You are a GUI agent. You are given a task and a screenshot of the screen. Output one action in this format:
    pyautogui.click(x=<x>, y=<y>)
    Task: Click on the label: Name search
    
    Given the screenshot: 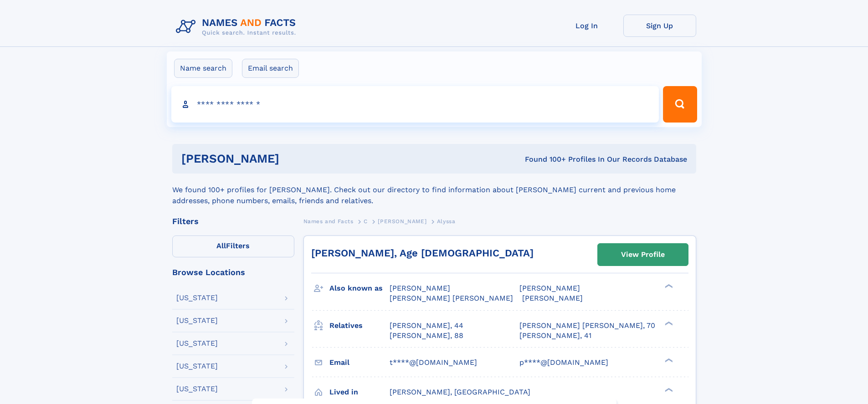 What is the action you would take?
    pyautogui.click(x=204, y=68)
    